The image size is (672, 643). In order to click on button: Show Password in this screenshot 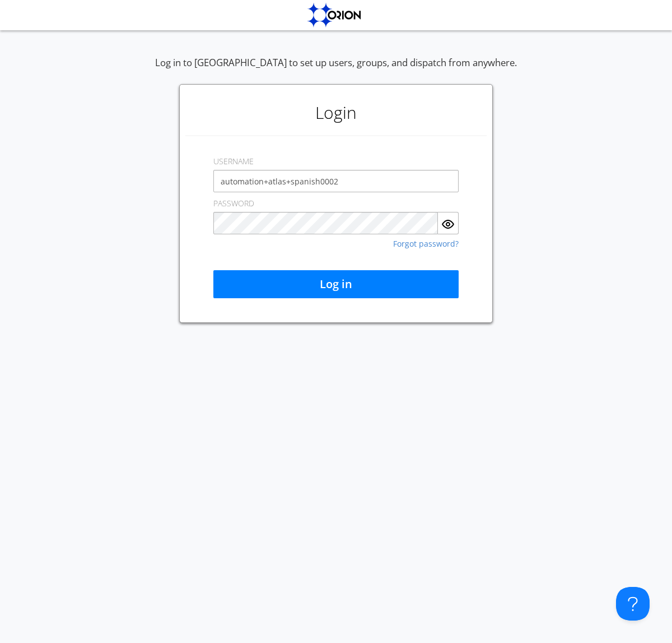, I will do `click(448, 223)`.